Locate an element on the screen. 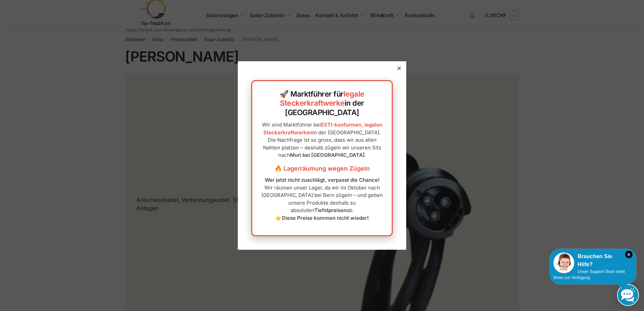 This screenshot has width=644, height=311. i: Schließen is located at coordinates (629, 254).